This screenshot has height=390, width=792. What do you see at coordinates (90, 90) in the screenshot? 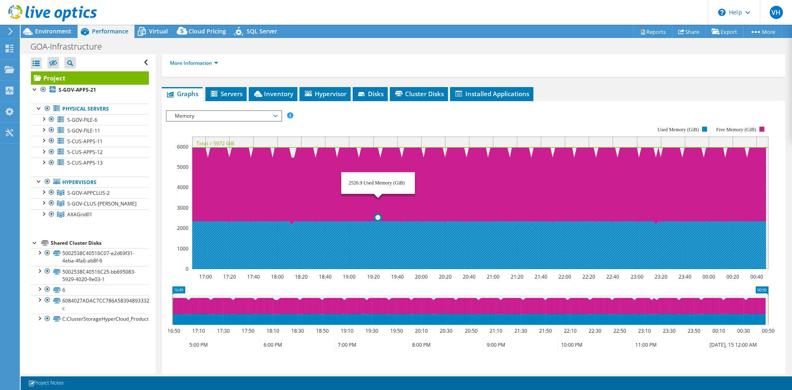
I see `a: S-GOV-APPS-21` at bounding box center [90, 90].